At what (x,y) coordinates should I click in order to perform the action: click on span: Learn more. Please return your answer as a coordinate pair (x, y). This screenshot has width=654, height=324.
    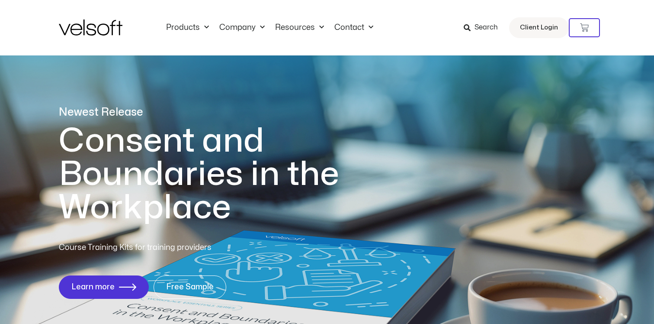
    Looking at the image, I should click on (93, 287).